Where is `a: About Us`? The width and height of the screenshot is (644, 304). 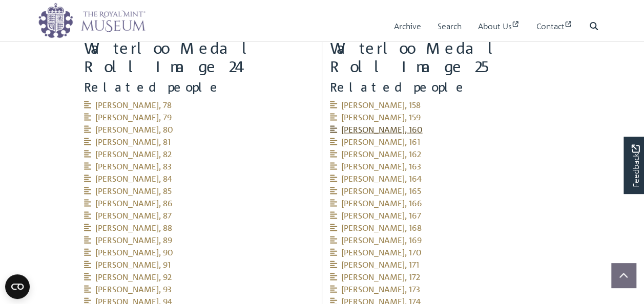
a: About Us is located at coordinates (499, 26).